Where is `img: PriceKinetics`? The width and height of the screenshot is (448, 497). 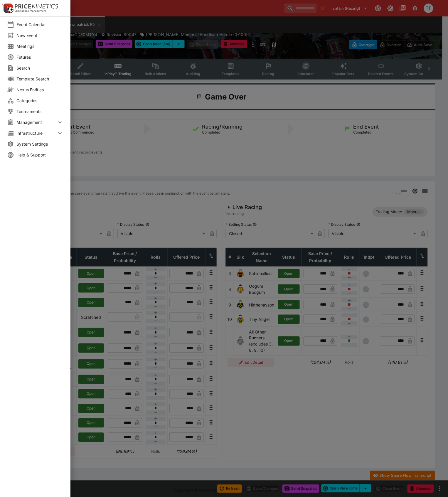 img: PriceKinetics is located at coordinates (37, 6).